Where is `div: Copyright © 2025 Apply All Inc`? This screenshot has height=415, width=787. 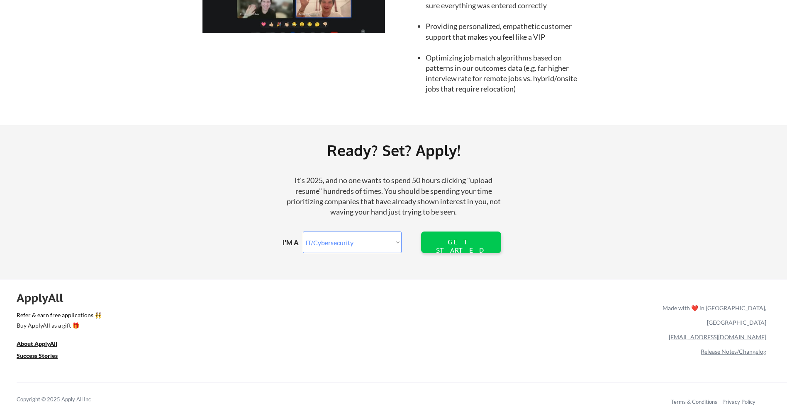
div: Copyright © 2025 Apply All Inc is located at coordinates (64, 400).